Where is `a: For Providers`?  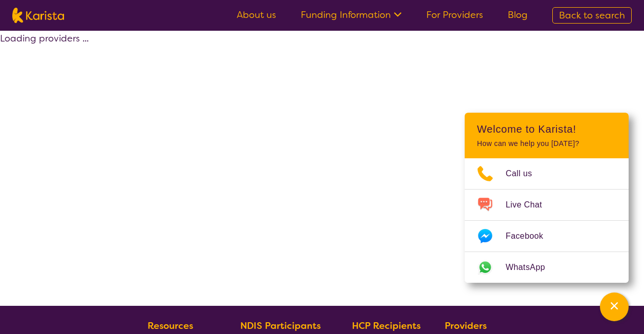 a: For Providers is located at coordinates (454, 15).